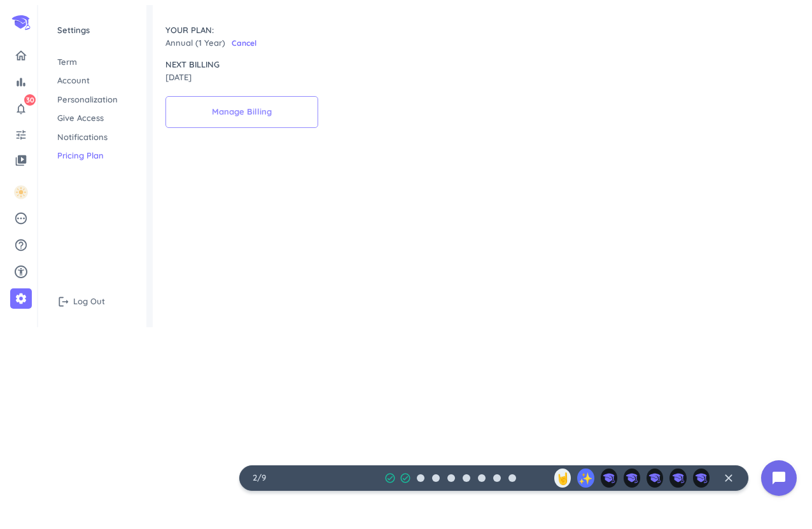 This screenshot has height=529, width=812. Describe the element at coordinates (92, 100) in the screenshot. I see `span: Personalization` at that location.